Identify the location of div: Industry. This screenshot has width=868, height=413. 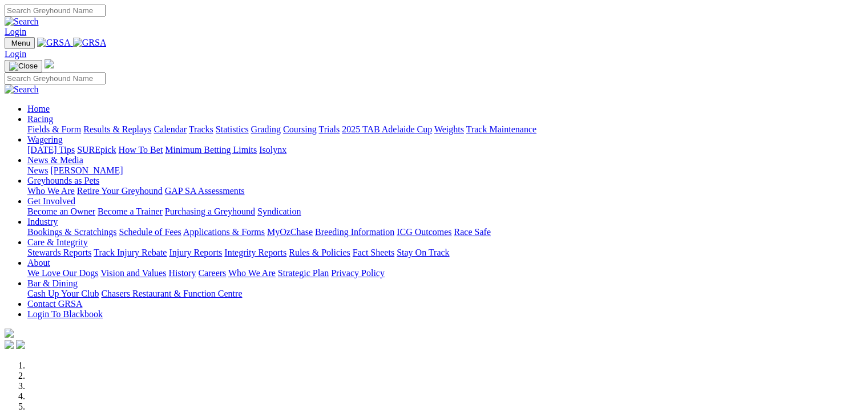
(446, 232).